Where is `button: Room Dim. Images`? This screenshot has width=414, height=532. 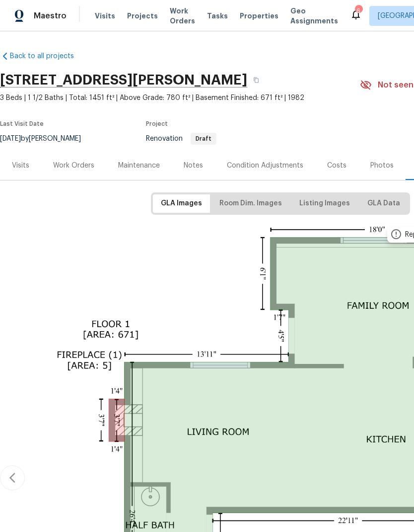
button: Room Dim. Images is located at coordinates (251, 203).